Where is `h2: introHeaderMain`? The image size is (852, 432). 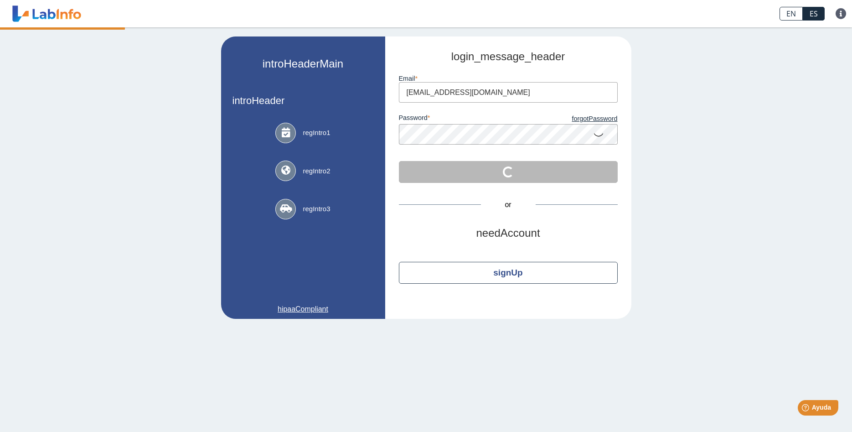
h2: introHeaderMain is located at coordinates (303, 64).